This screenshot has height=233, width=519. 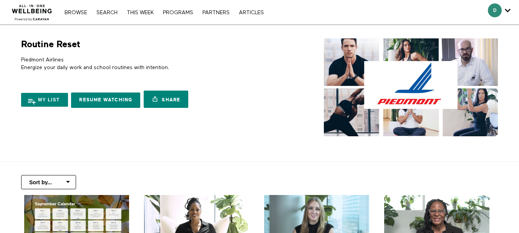 What do you see at coordinates (107, 13) in the screenshot?
I see `a: Search` at bounding box center [107, 13].